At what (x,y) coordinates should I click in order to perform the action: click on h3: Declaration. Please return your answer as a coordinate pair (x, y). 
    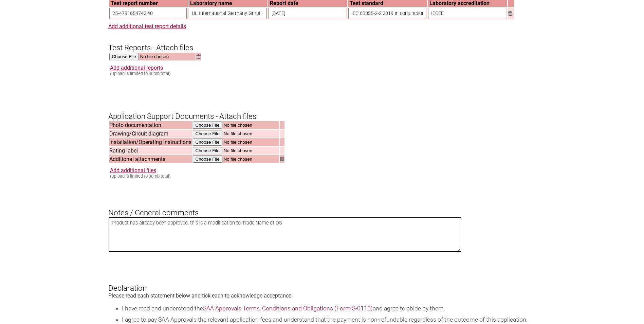
    Looking at the image, I should click on (322, 283).